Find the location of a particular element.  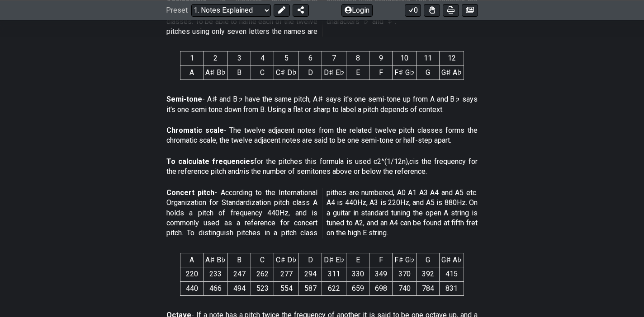

td: E is located at coordinates (358, 72).